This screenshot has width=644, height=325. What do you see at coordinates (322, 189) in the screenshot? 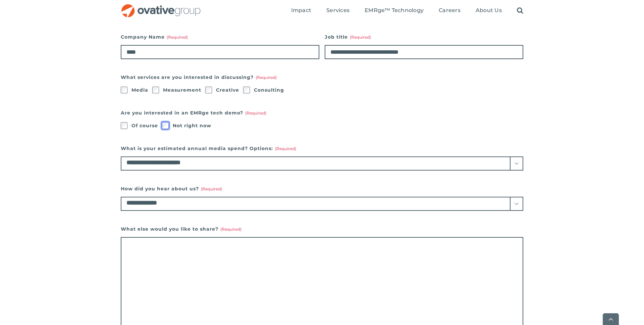
I see `label: How did you hear about us?` at bounding box center [322, 189].